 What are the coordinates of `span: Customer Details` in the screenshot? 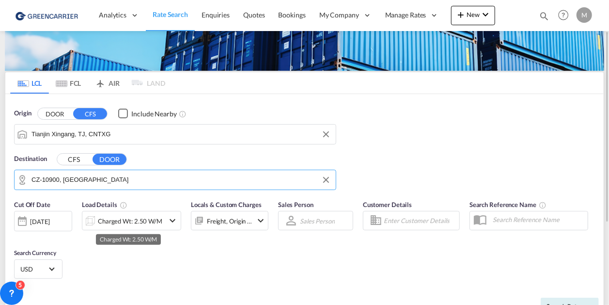 It's located at (387, 204).